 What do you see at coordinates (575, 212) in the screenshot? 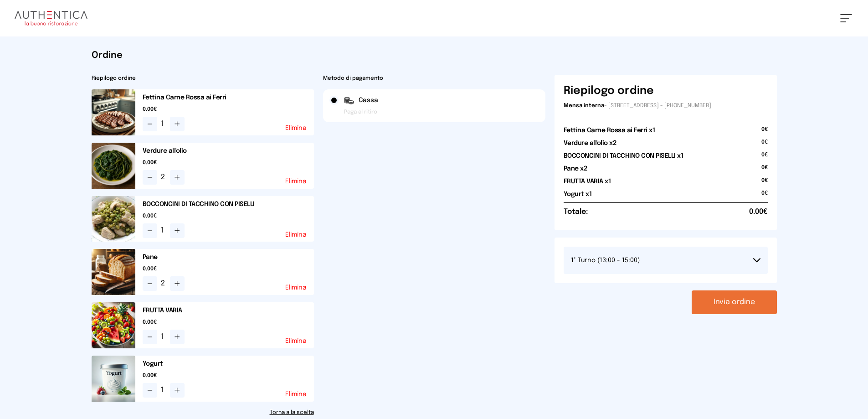
I see `h6: Totale:` at bounding box center [575, 212].